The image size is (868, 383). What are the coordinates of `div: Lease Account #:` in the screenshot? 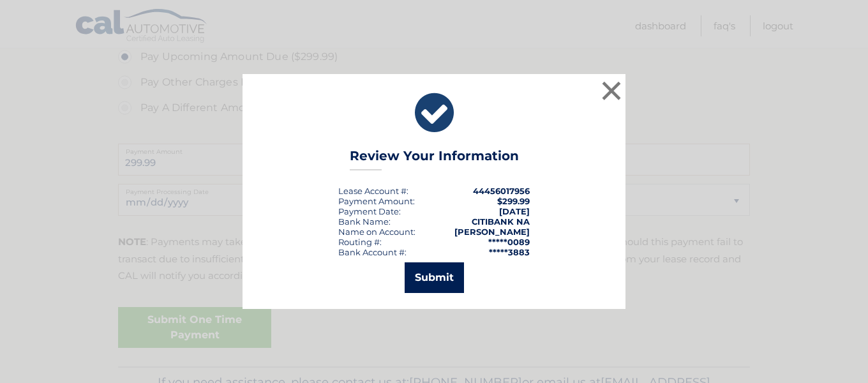 It's located at (373, 191).